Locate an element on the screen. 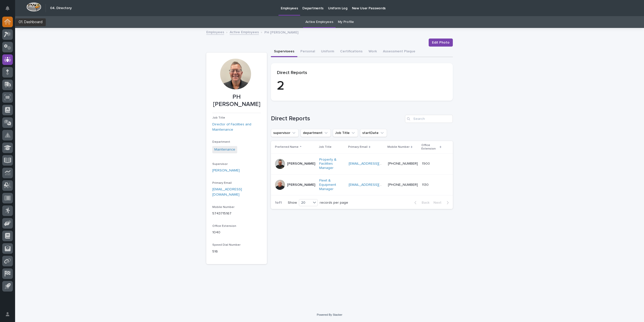  span: Job Title is located at coordinates (218, 118).